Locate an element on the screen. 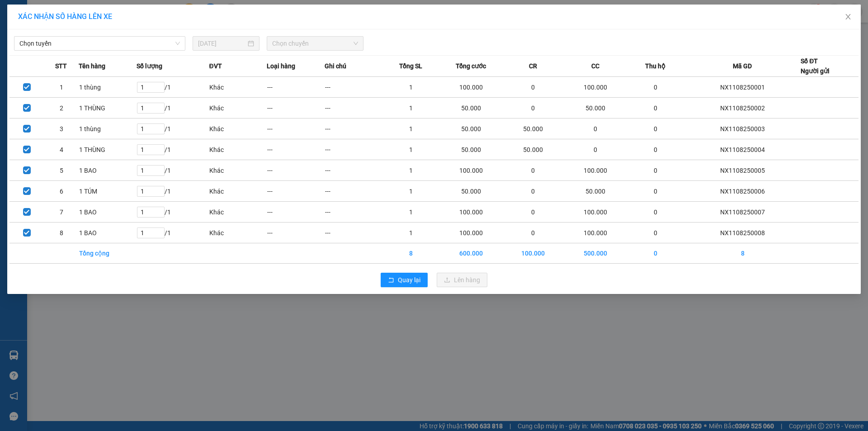 Image resolution: width=868 pixels, height=431 pixels. span: SL is located at coordinates (96, 71).